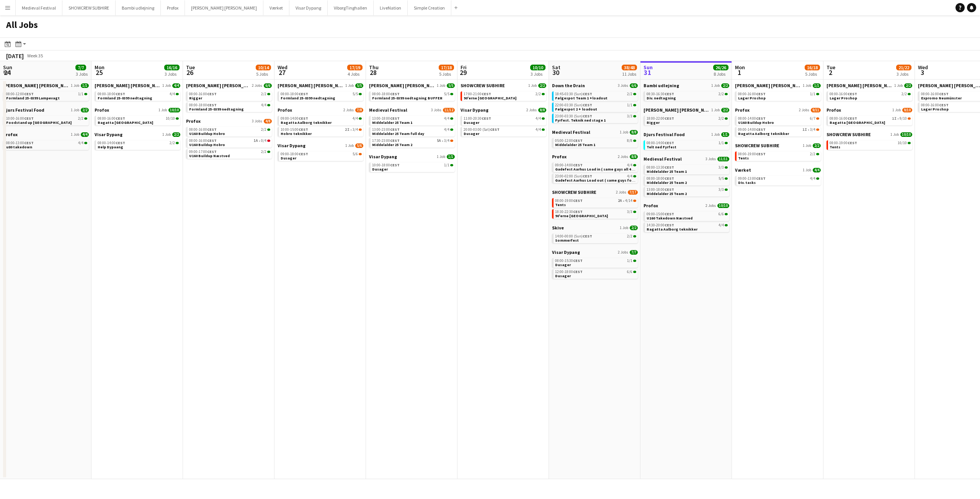  I want to click on span: 5A, so click(438, 140).